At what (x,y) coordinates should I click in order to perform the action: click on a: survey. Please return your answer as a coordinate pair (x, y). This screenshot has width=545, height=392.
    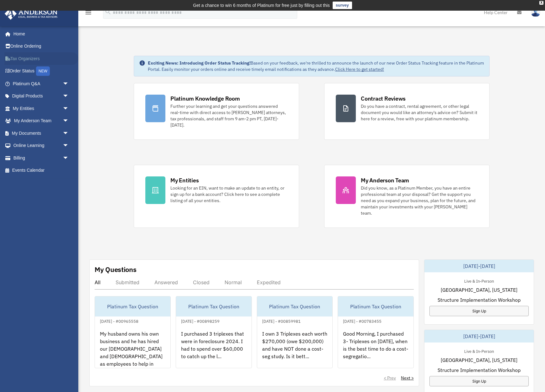
    Looking at the image, I should click on (342, 5).